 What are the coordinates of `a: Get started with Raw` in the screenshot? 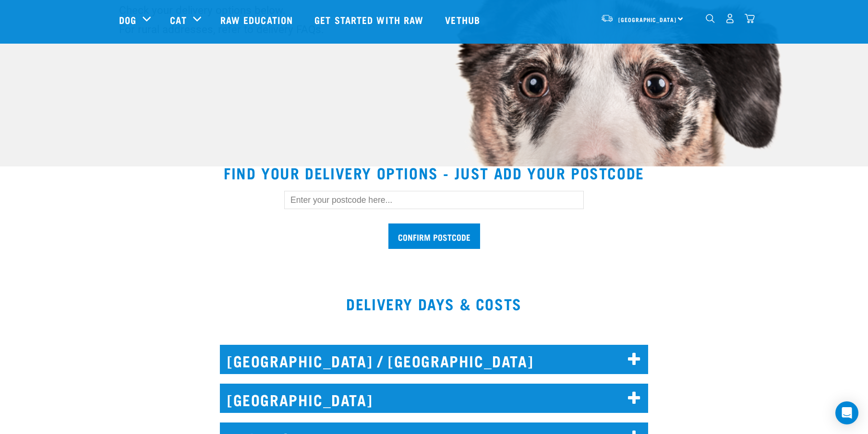 It's located at (370, 20).